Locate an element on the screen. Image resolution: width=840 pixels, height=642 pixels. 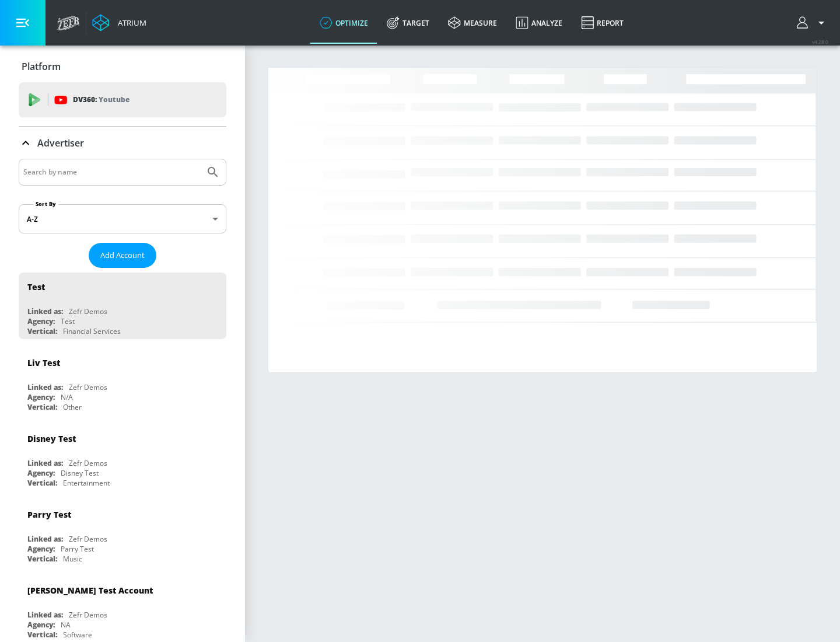
div: NA is located at coordinates (65, 624).